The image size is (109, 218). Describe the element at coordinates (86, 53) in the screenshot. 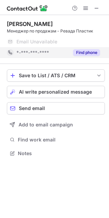

I see `button: Reveal Button` at that location.